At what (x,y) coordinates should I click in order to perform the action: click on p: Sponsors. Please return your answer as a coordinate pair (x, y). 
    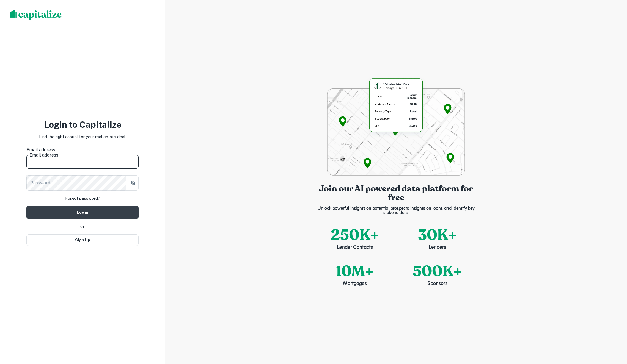
    Looking at the image, I should click on (437, 284).